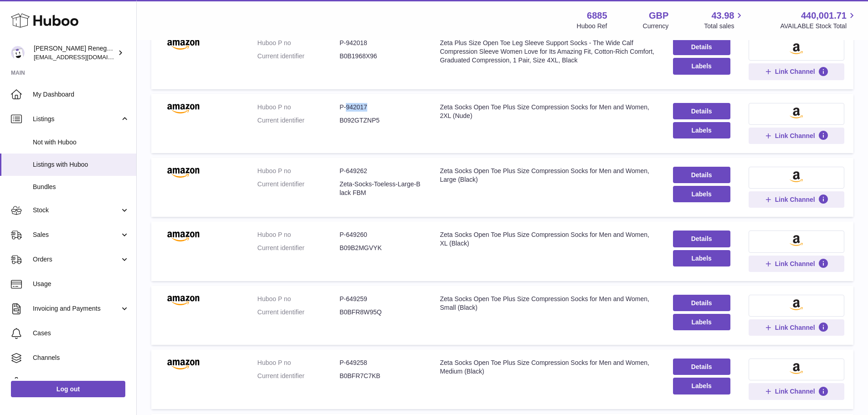  I want to click on span: Sales, so click(76, 234).